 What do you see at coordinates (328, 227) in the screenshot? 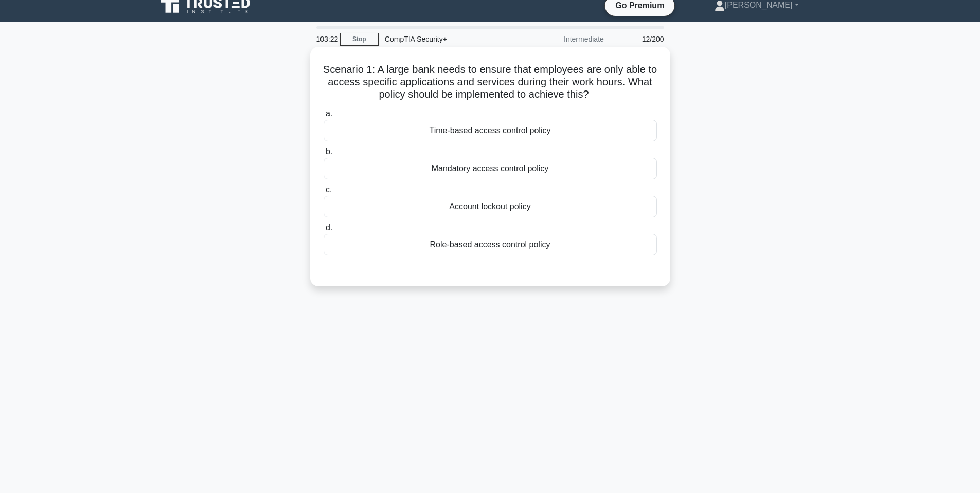
I see `span: d.` at bounding box center [328, 227].